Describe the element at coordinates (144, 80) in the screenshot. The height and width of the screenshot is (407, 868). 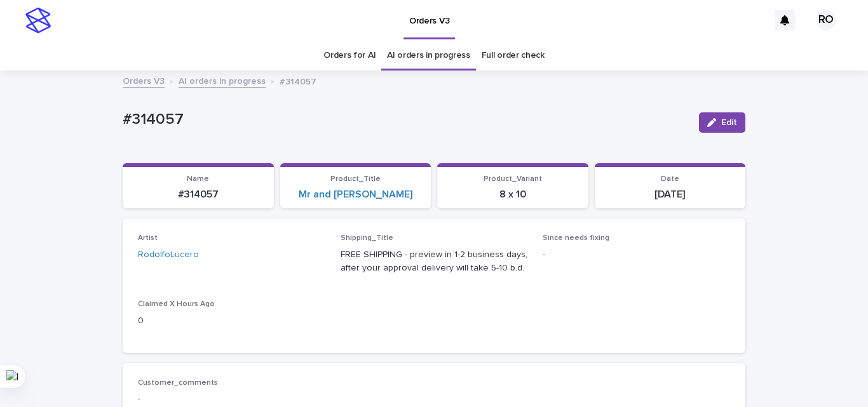
I see `a: Orders V3` at that location.